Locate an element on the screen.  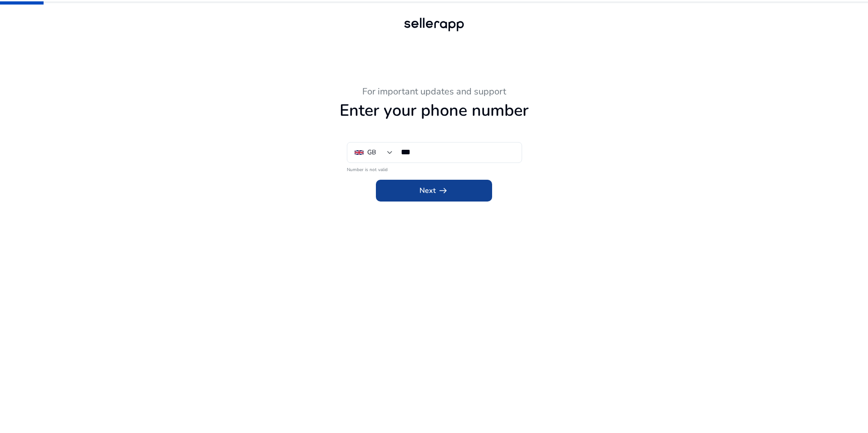
span: arrow_right_alt is located at coordinates (443, 191).